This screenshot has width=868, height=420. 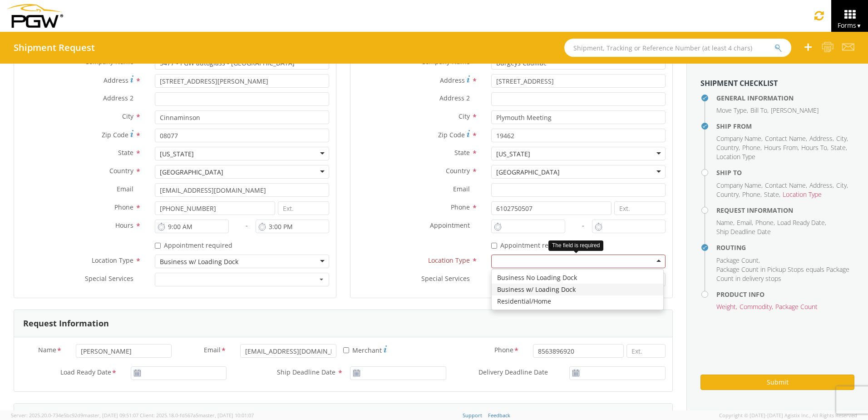 What do you see at coordinates (577, 301) in the screenshot?
I see `div: Residential/Home` at bounding box center [577, 301].